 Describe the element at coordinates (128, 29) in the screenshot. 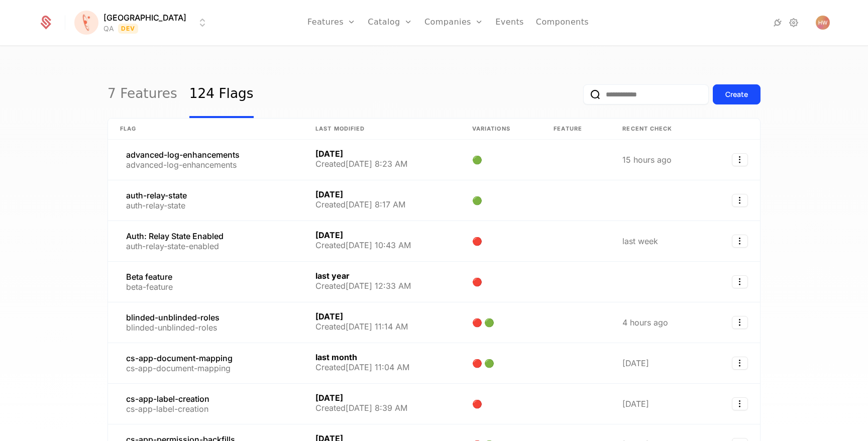

I see `span: Dev` at that location.